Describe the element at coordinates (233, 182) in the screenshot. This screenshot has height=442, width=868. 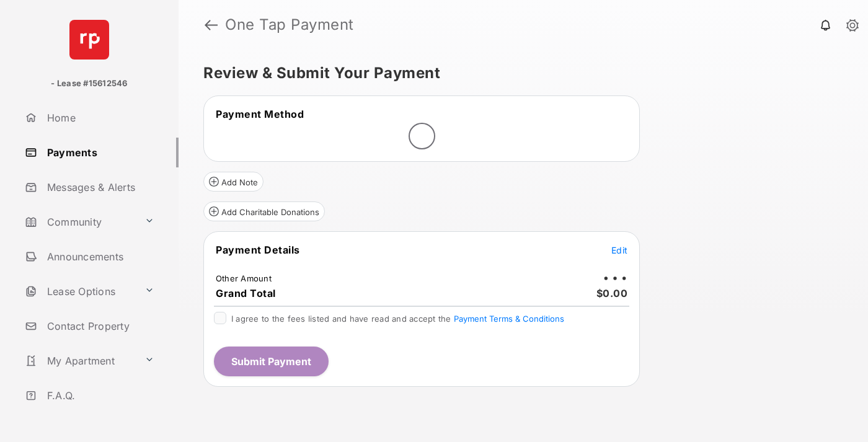
I see `button: Add Note` at that location.